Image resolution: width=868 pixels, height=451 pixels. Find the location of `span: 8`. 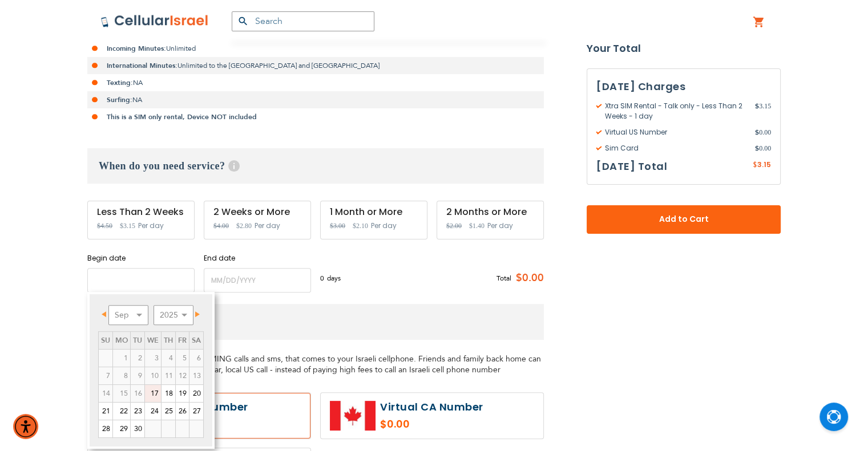

span: 8 is located at coordinates (122, 376).